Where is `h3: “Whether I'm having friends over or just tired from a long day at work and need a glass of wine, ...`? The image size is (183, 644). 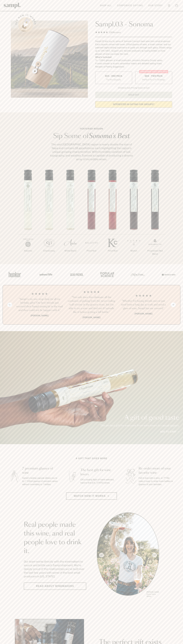 h3: “Whether I'm having friends over or just tired from a long day at work and need a glass of wine, ... is located at coordinates (143, 305).